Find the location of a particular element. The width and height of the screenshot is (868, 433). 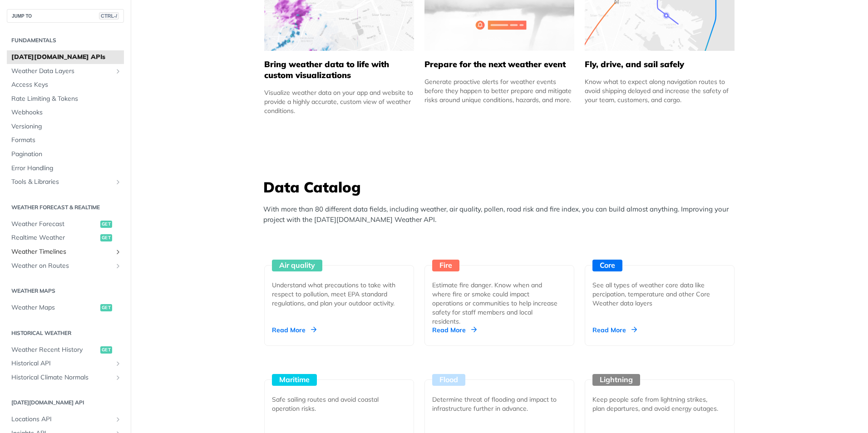

a: Versioning is located at coordinates (65, 126).